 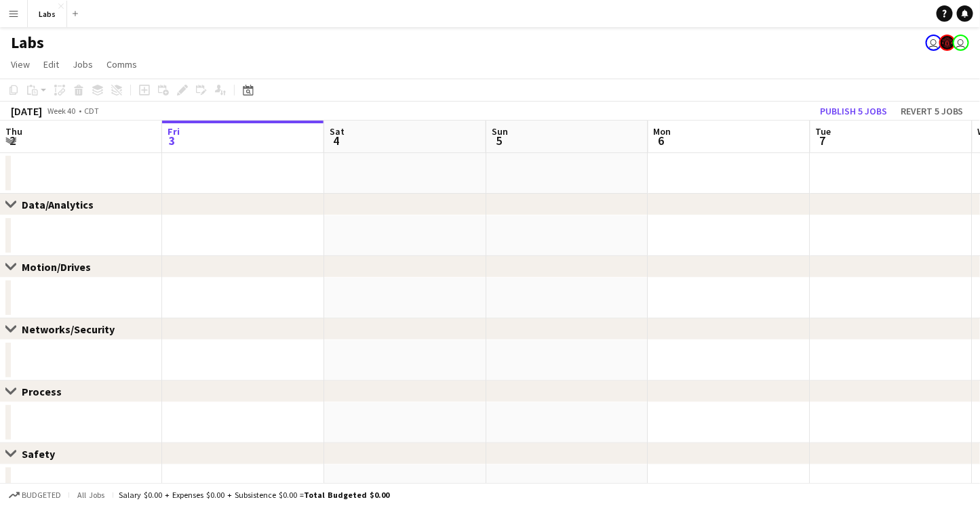 What do you see at coordinates (73, 329) in the screenshot?
I see `div: Networks/Security` at bounding box center [73, 329].